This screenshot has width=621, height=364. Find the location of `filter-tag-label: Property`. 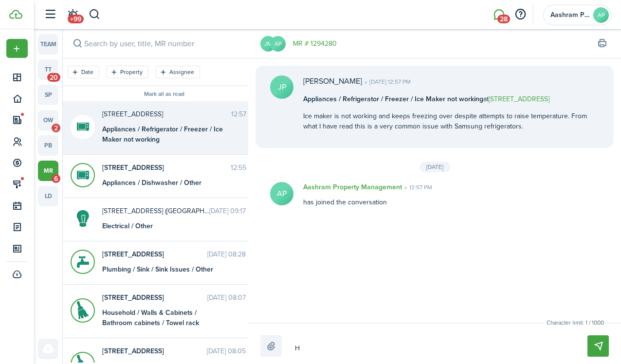

filter-tag-label: Property is located at coordinates (132, 72).